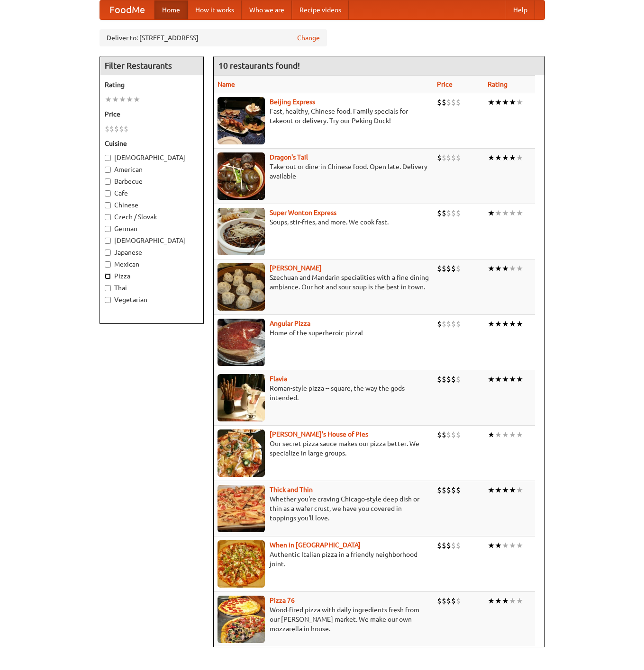 The image size is (644, 670). I want to click on label: Vegetarian, so click(152, 300).